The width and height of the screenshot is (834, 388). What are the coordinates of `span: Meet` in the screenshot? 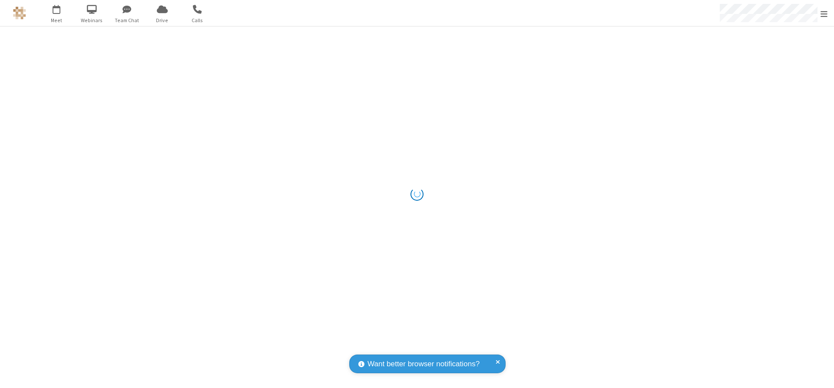 It's located at (56, 20).